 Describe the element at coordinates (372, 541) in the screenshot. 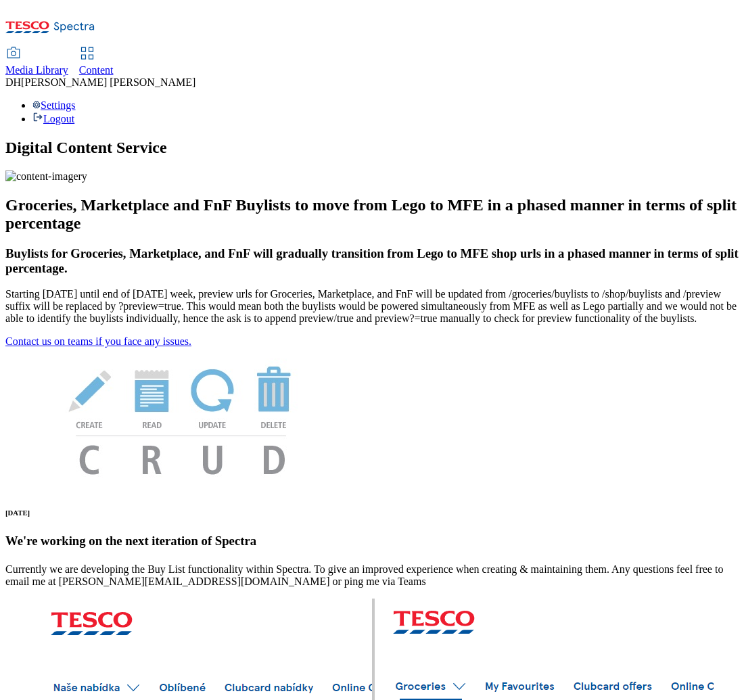

I see `h3: We're working on the next iteration of Spectra` at that location.